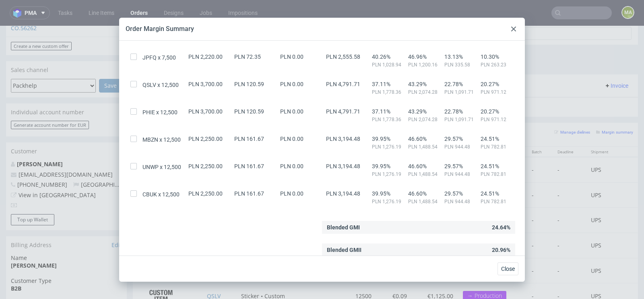 The height and width of the screenshot is (299, 644). Describe the element at coordinates (289, 126) in the screenshot. I see `th: Specs` at that location.